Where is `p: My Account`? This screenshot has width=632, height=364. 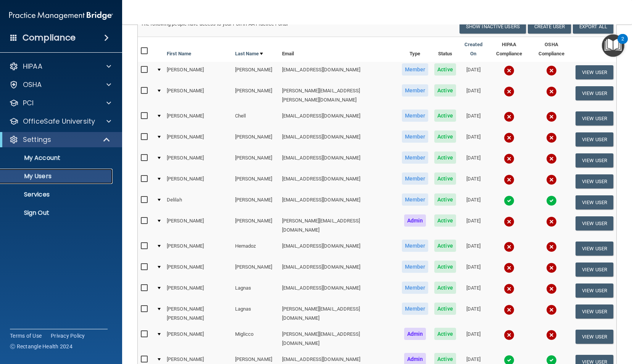 p: My Account is located at coordinates (57, 158).